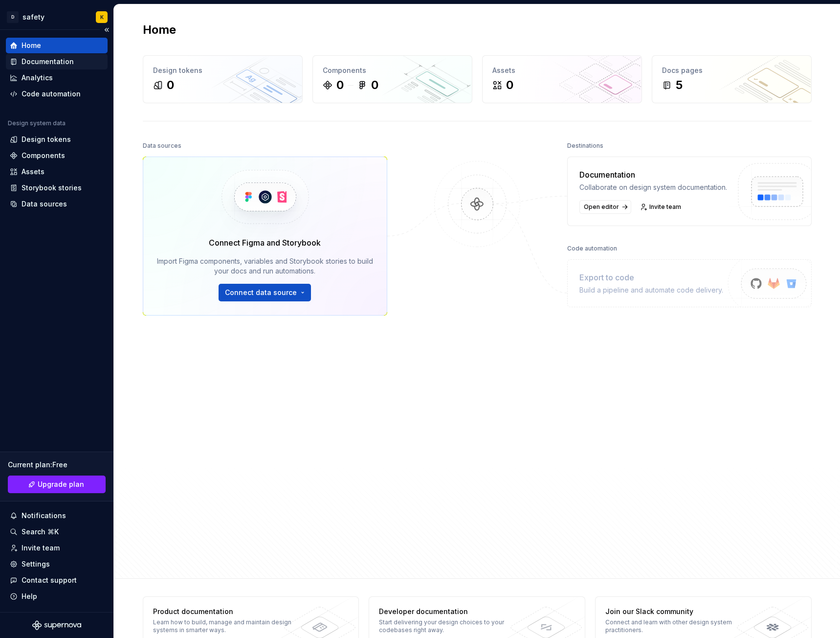 This screenshot has height=638, width=840. Describe the element at coordinates (265, 266) in the screenshot. I see `div: Import Figma components, variables and Storybook stories to build your docs and run automations.` at that location.